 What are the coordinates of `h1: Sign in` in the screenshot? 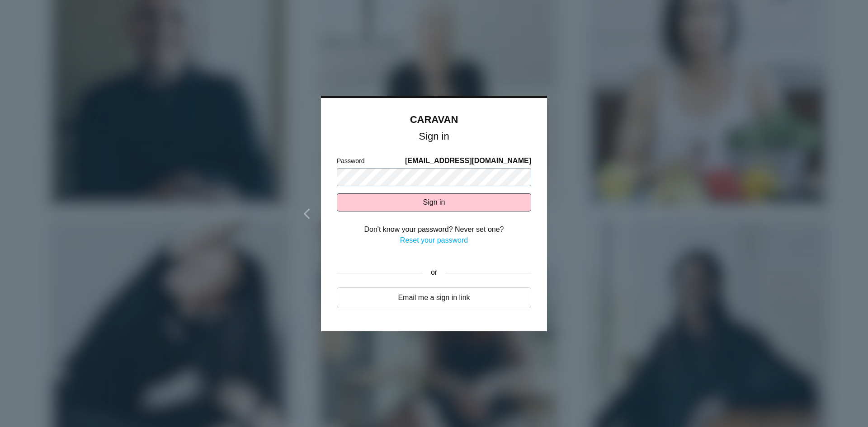 It's located at (434, 136).